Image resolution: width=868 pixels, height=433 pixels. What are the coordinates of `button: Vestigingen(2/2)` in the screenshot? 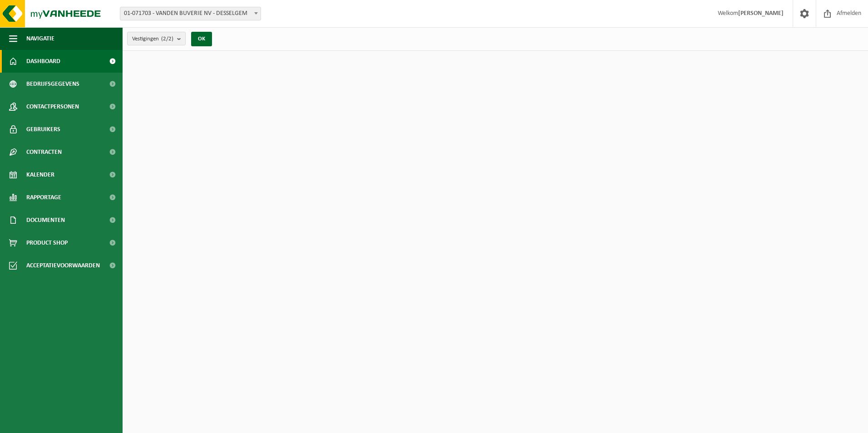 It's located at (156, 38).